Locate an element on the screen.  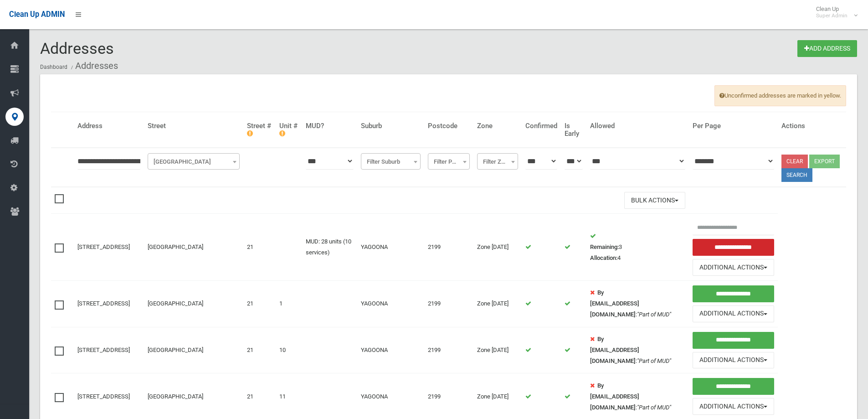
h4: Postcode is located at coordinates (449, 126).